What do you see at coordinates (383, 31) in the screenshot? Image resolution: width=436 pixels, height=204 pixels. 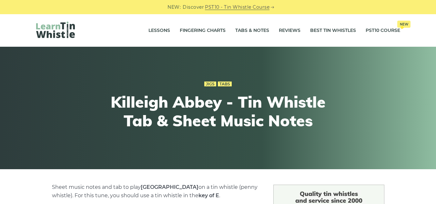 I see `a: PST10 CourseNew` at bounding box center [383, 31].